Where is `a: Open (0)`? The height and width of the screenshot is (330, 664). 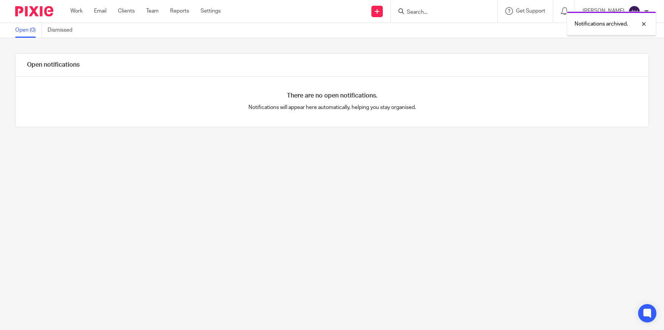
a: Open (0) is located at coordinates (29, 30).